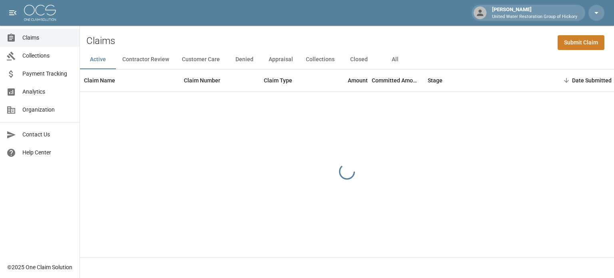 This screenshot has height=278, width=614. What do you see at coordinates (48, 134) in the screenshot?
I see `span: Contact Us` at bounding box center [48, 134].